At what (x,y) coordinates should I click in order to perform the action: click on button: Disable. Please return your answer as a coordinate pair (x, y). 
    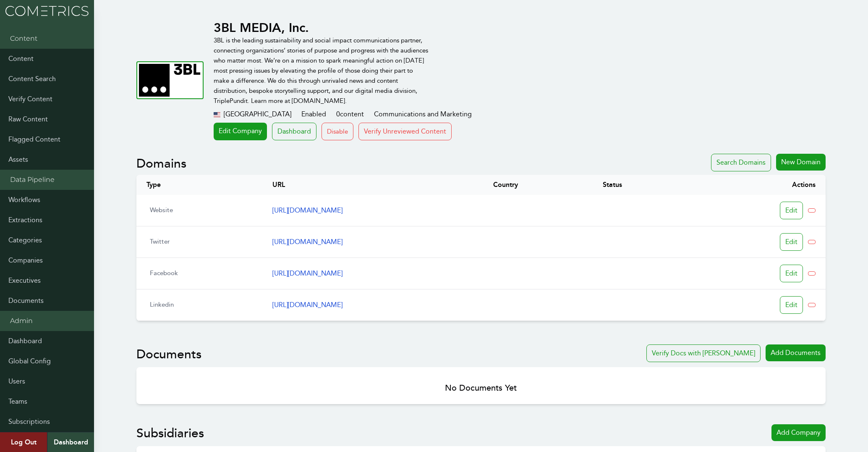
    Looking at the image, I should click on (338, 132).